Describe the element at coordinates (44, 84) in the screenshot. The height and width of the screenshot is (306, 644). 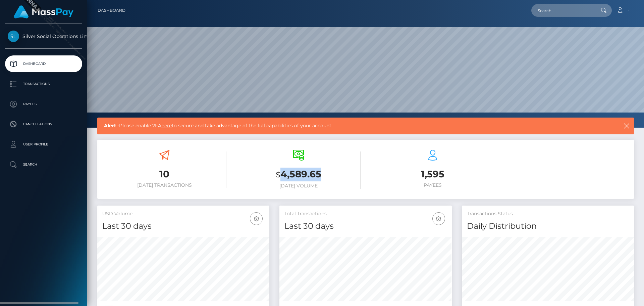
I see `p: Transactions` at that location.